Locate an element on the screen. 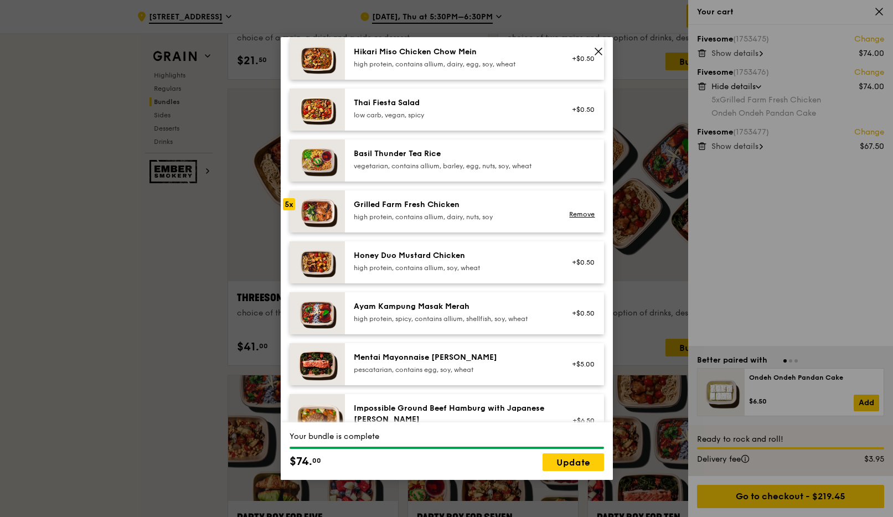 This screenshot has width=893, height=517. img: daily_normal_HORZ-Basil-Thunder-Tea-Rice.jpg is located at coordinates (317, 161).